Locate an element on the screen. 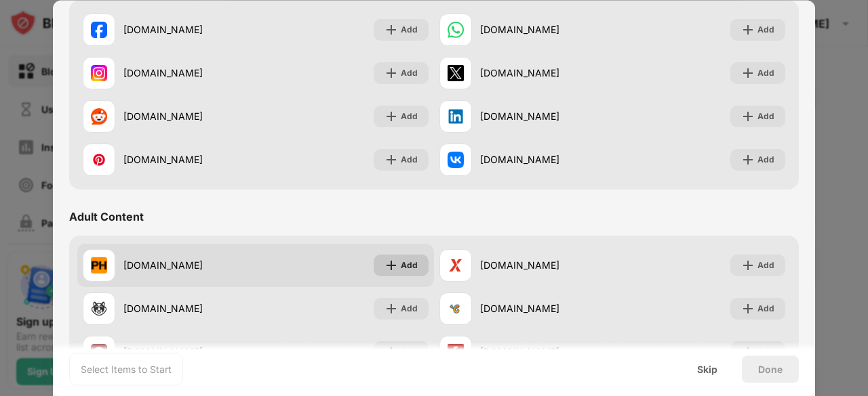  div: Adult Content is located at coordinates (107, 216).